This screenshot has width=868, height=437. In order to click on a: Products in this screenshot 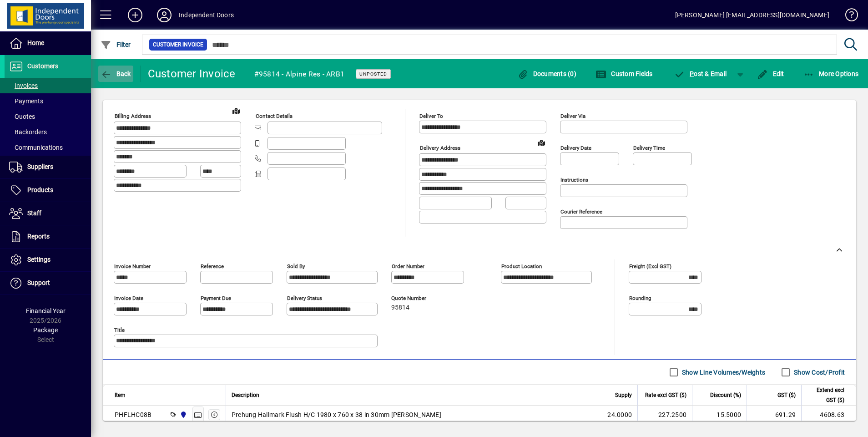, I will do `click(48, 190)`.